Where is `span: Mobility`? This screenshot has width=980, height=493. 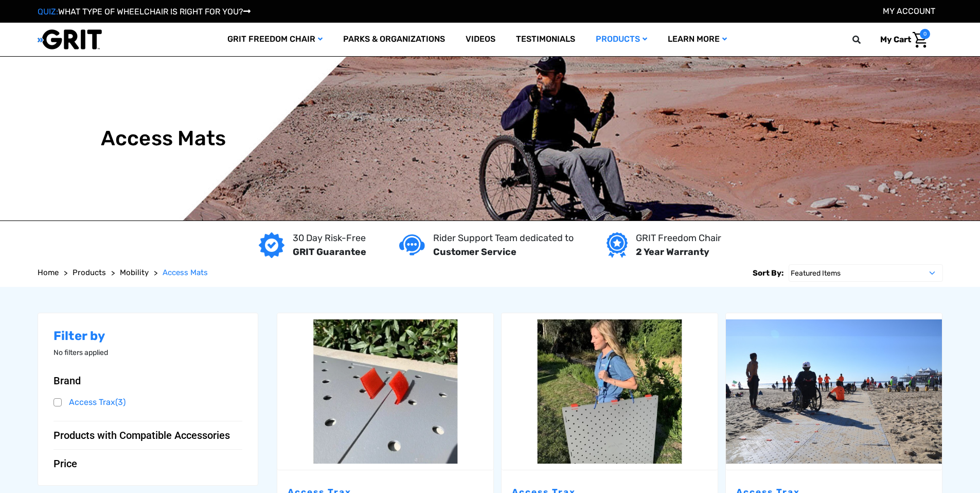
span: Mobility is located at coordinates (134, 273).